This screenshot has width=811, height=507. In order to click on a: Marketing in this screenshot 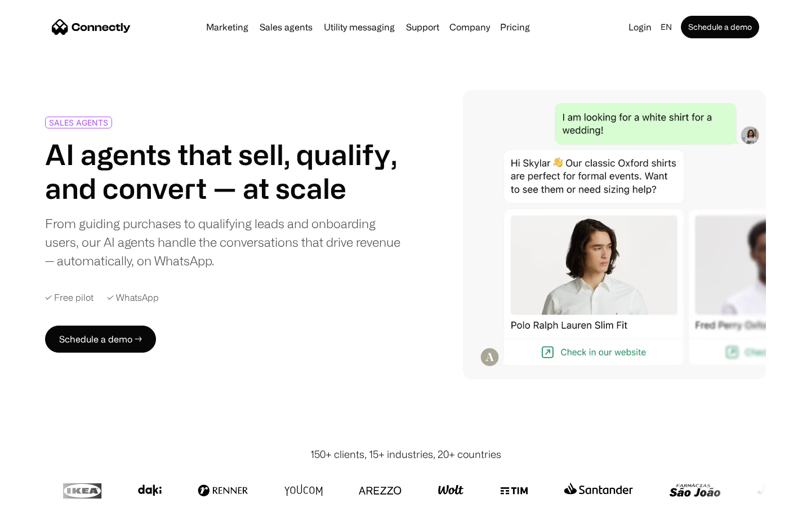, I will do `click(227, 27)`.